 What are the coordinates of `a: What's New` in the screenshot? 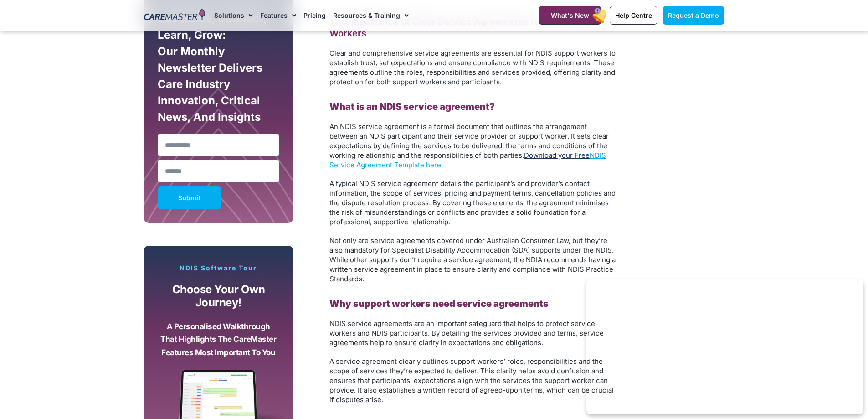 It's located at (570, 15).